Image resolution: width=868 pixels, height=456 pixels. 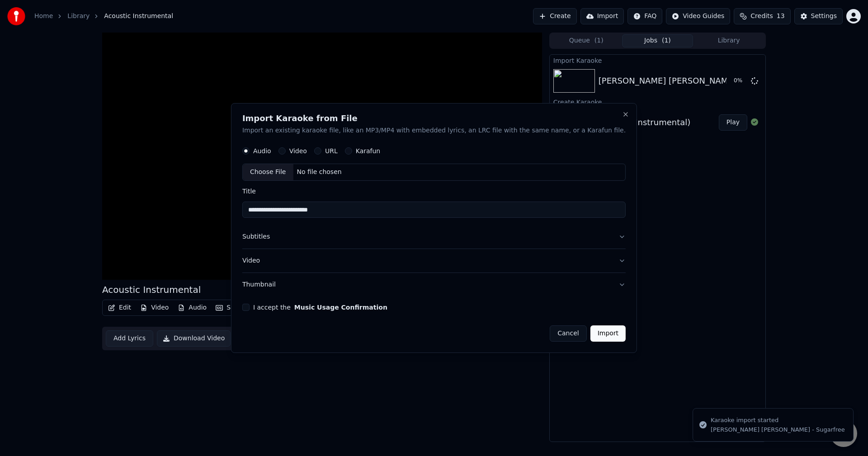 What do you see at coordinates (320, 307) in the screenshot?
I see `label: I accept the` at bounding box center [320, 307].